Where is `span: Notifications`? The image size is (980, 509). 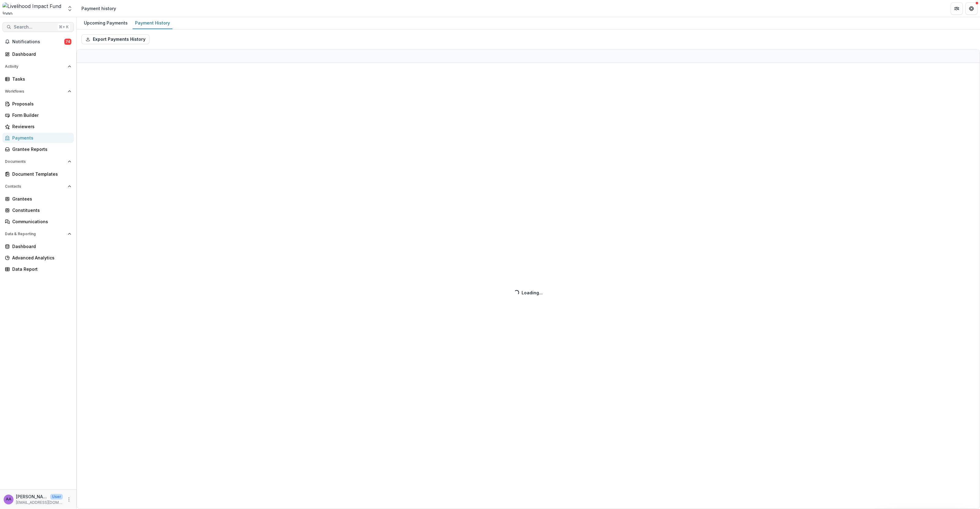
span: Notifications is located at coordinates (38, 42).